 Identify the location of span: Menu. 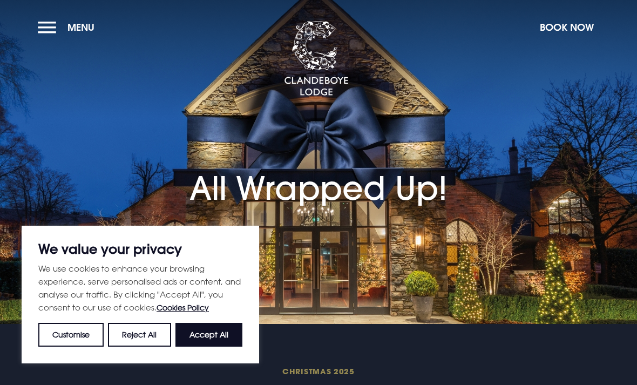
(81, 27).